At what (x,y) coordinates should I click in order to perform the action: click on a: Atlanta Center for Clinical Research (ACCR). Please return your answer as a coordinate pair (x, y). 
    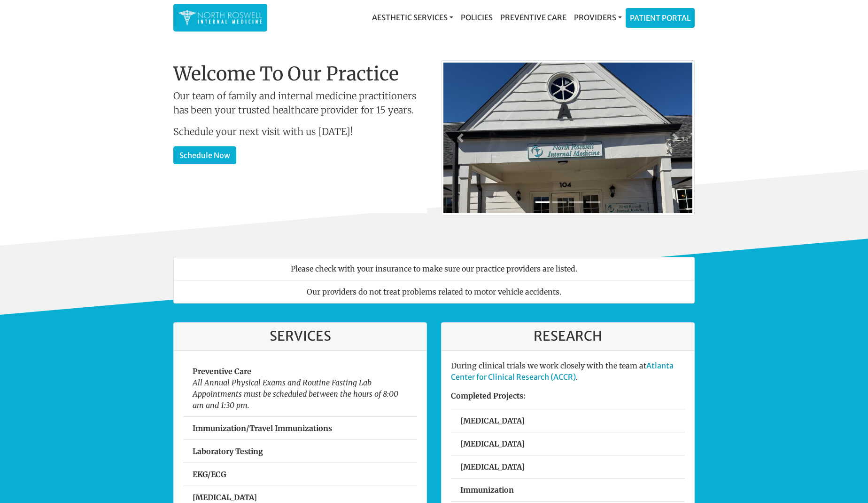
    Looking at the image, I should click on (563, 371).